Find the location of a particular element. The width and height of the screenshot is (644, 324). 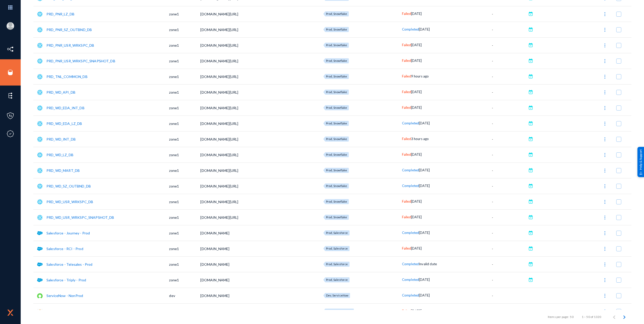

img: blank-profile-picture.png is located at coordinates (10, 26).